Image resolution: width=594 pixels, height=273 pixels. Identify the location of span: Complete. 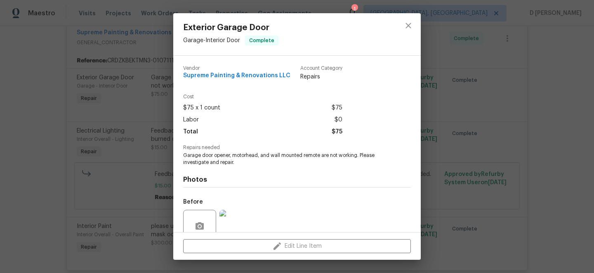
(262, 40).